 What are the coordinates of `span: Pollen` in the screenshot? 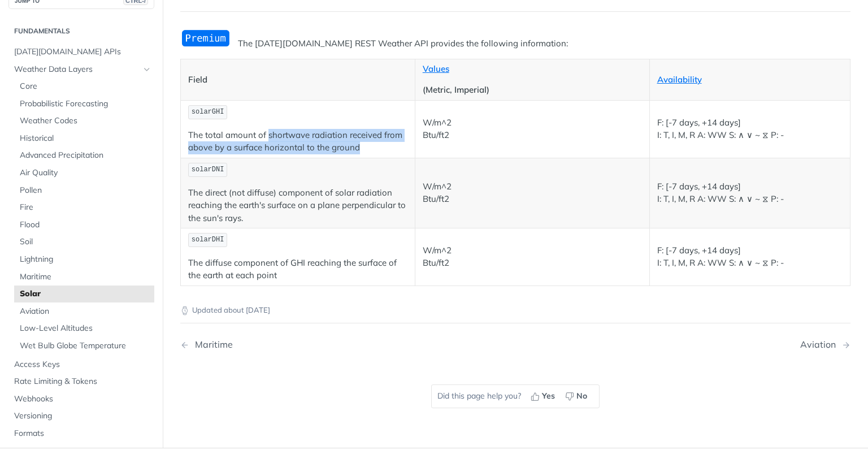 It's located at (85, 190).